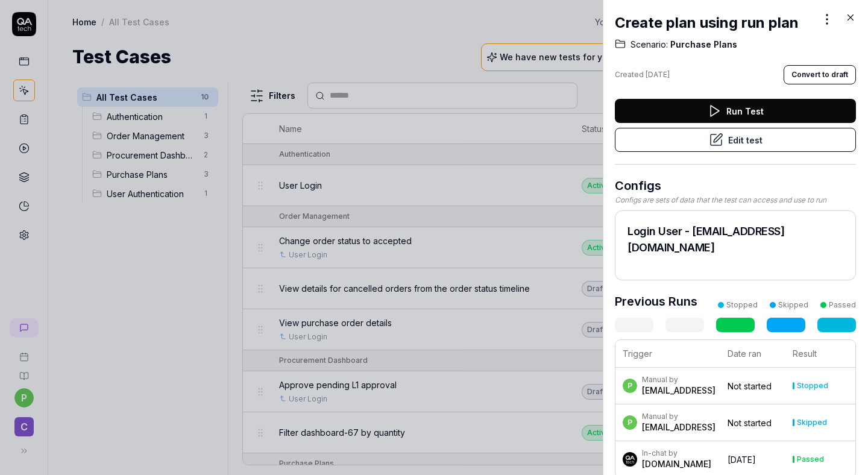 Image resolution: width=868 pixels, height=475 pixels. Describe the element at coordinates (820, 75) in the screenshot. I see `button: Convert to draft` at that location.